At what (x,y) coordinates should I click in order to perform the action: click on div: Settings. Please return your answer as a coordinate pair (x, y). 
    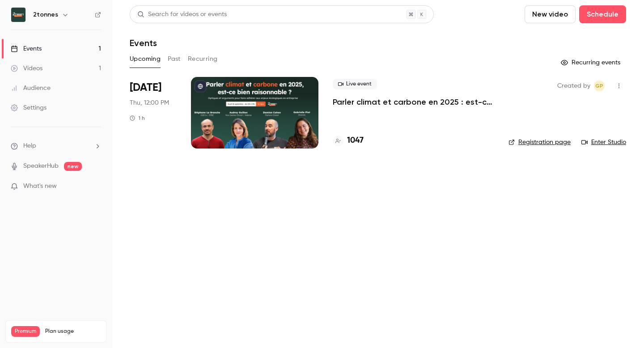
    Looking at the image, I should click on (29, 108).